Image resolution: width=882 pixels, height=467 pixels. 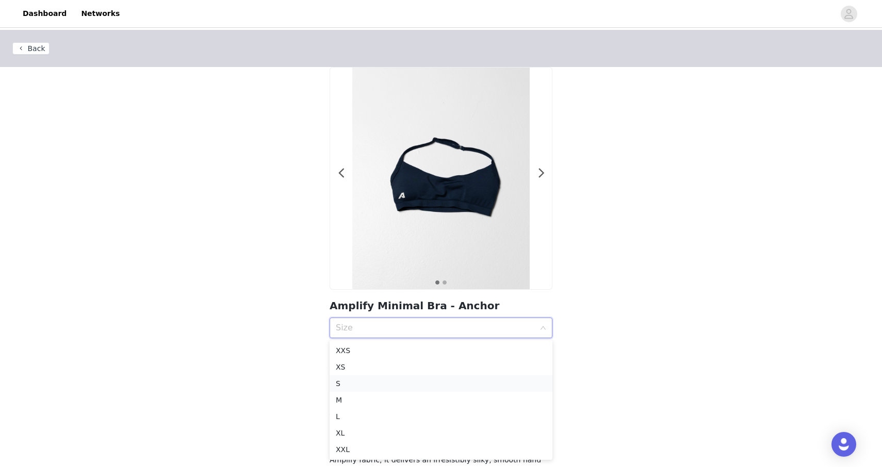 What do you see at coordinates (31, 48) in the screenshot?
I see `button: Back` at bounding box center [31, 48].